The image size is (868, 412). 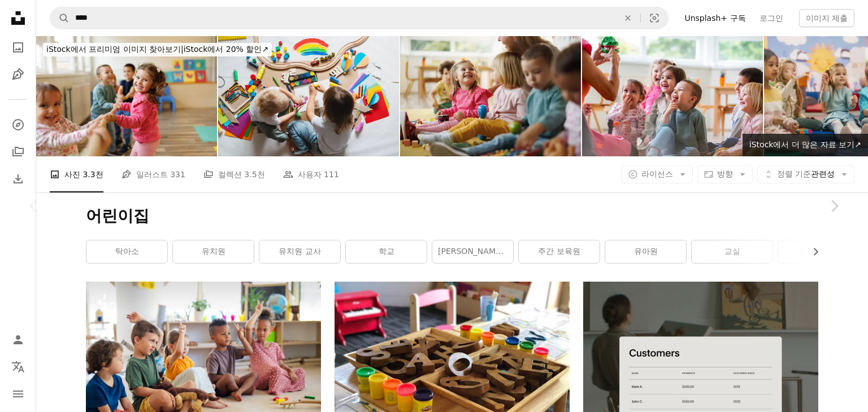 I want to click on a: Unsplash+ 구독, so click(x=715, y=18).